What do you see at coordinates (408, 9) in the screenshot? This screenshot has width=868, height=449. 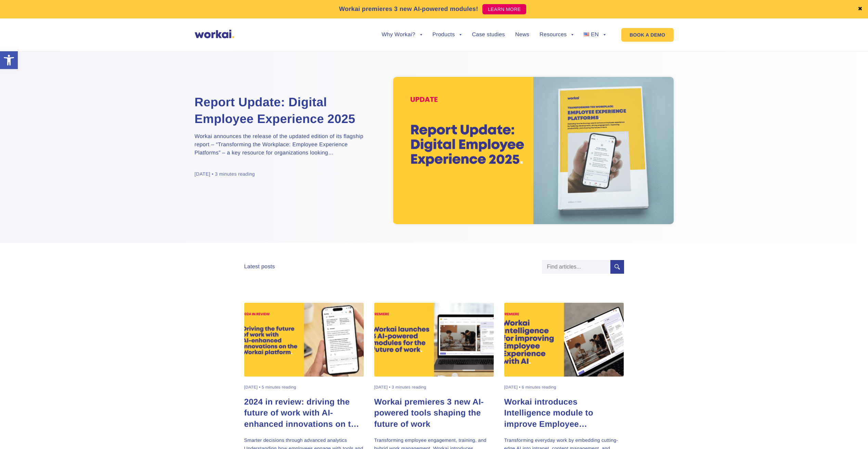 I see `p: Workai premieres 3 new AI-powered modules!` at bounding box center [408, 9].